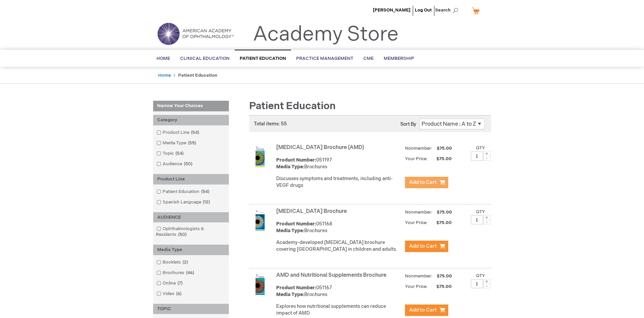  Describe the element at coordinates (180, 283) in the screenshot. I see `span: 7` at that location.